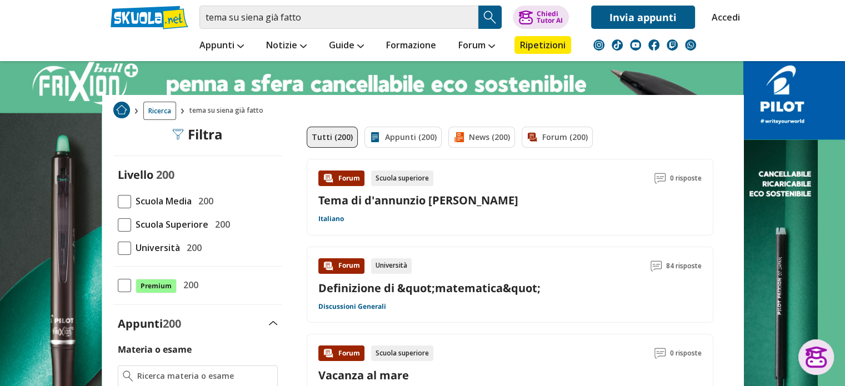  I want to click on a: Appunti, so click(222, 46).